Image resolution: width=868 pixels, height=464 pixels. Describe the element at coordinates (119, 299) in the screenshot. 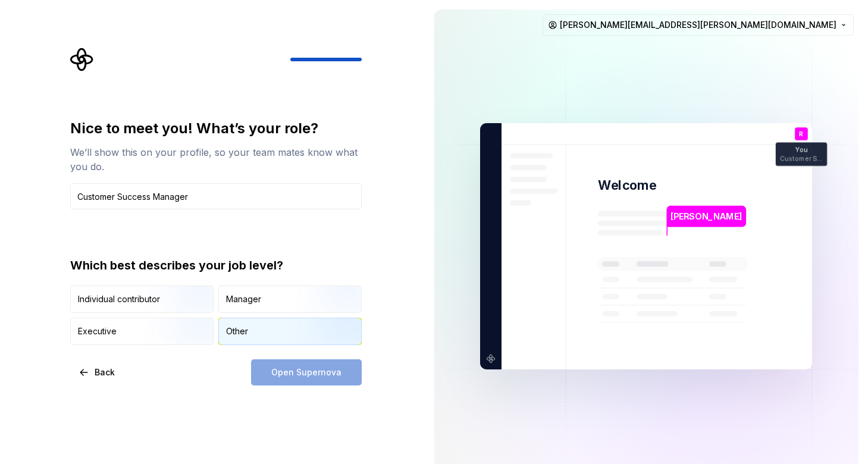

I see `div: Individual contributor` at that location.